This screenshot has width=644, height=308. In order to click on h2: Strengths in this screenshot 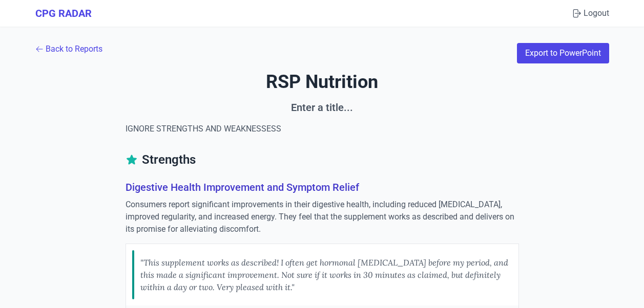, I will do `click(322, 162)`.